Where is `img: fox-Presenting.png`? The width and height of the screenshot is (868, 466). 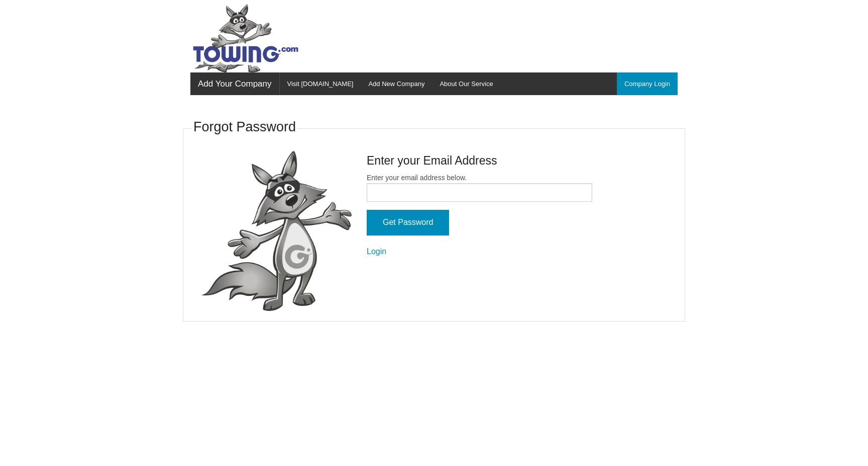 img: fox-Presenting.png is located at coordinates (277, 230).